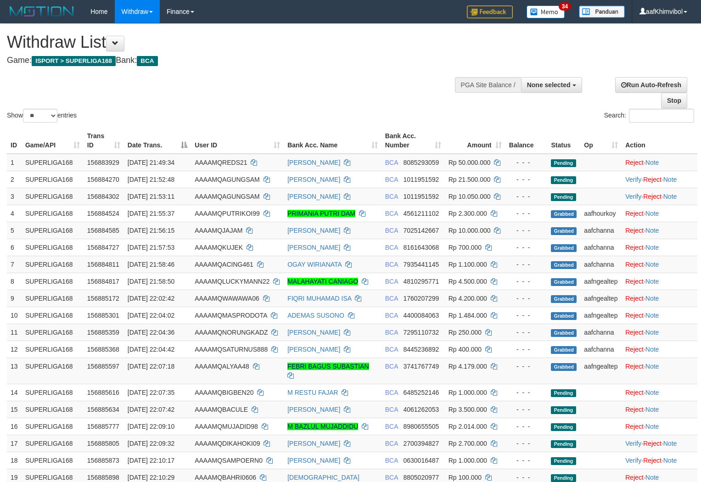  What do you see at coordinates (103, 349) in the screenshot?
I see `span: 156885368` at bounding box center [103, 349].